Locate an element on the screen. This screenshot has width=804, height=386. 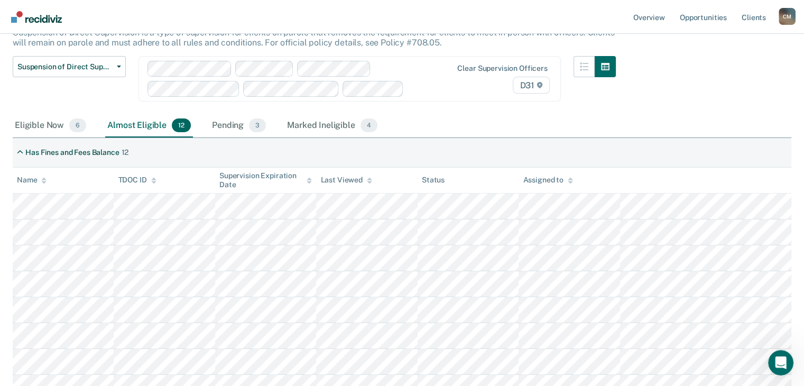
span: D31 is located at coordinates (531, 85).